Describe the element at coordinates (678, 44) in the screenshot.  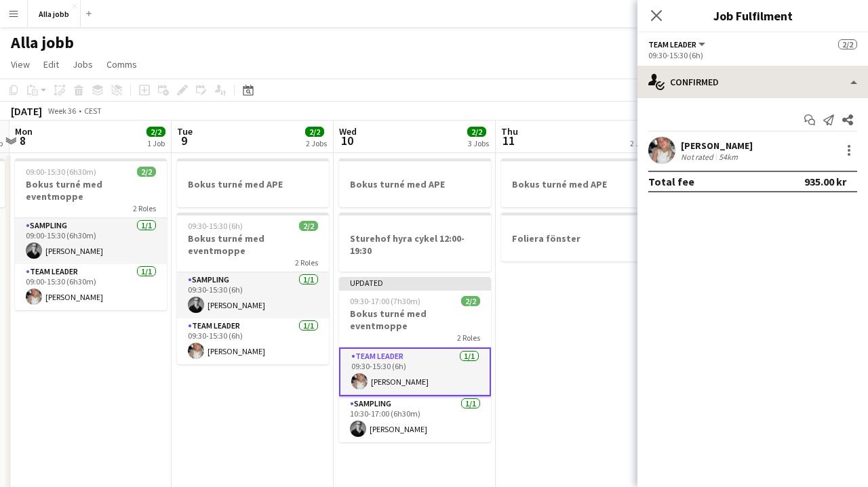
I see `button: Team Leader` at that location.